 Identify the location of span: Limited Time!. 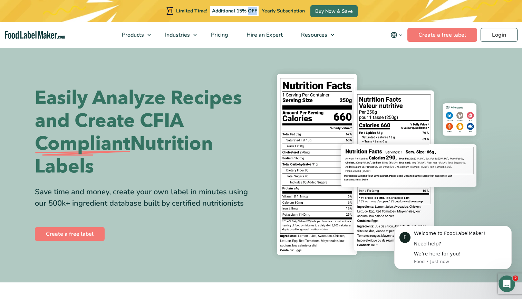
(192, 11).